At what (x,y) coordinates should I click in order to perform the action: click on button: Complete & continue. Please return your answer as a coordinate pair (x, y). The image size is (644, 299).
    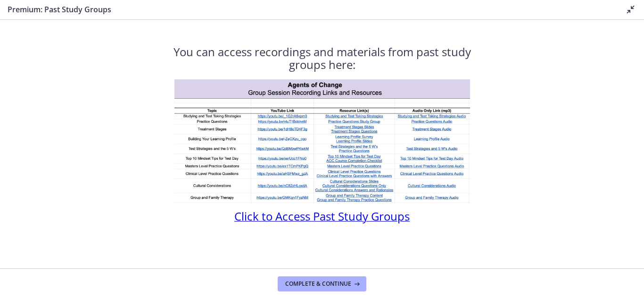
    Looking at the image, I should click on (322, 283).